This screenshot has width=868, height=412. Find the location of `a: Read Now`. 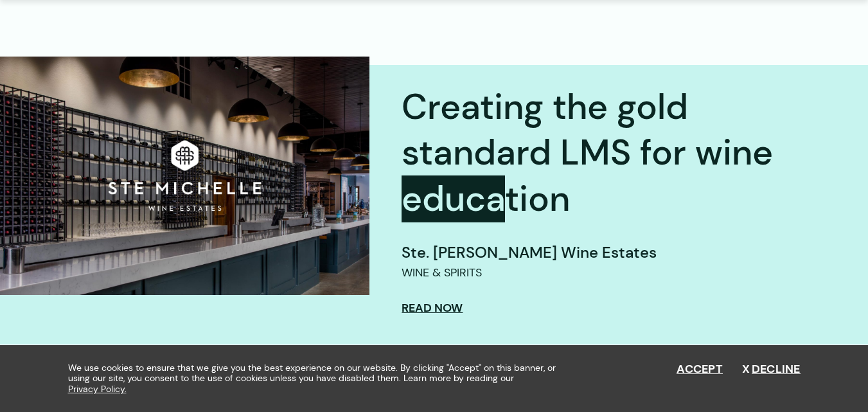

a: Read Now is located at coordinates (432, 308).